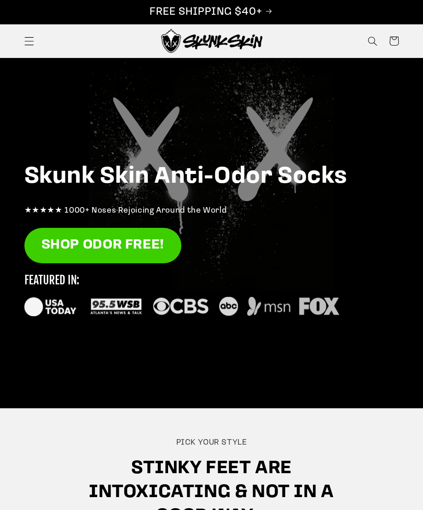 The height and width of the screenshot is (510, 423). Describe the element at coordinates (212, 211) in the screenshot. I see `p: ★★★★★ 1000+ Noses Rejoicing Around the World` at that location.